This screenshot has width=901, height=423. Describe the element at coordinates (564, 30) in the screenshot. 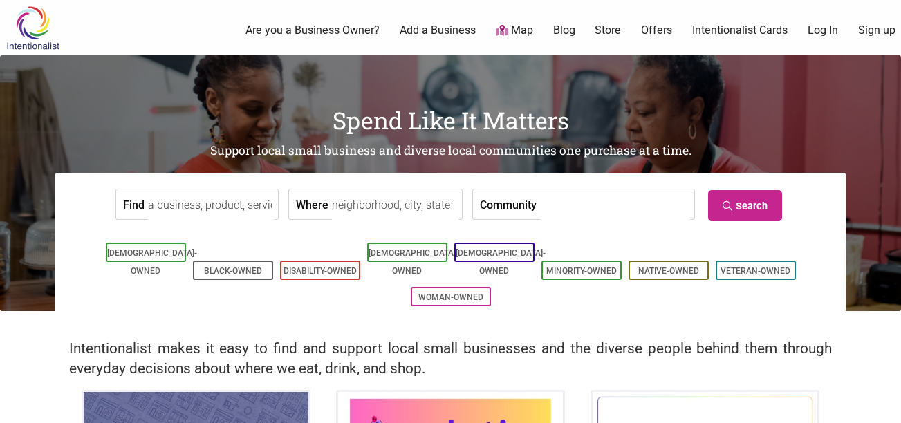

I see `a: Blog` at that location.